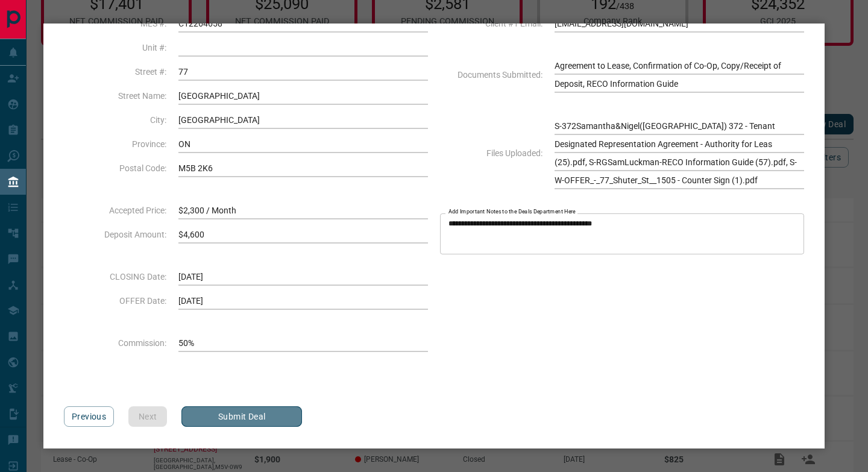 The image size is (868, 472). Describe the element at coordinates (303, 211) in the screenshot. I see `span: $2,300 / Month` at that location.